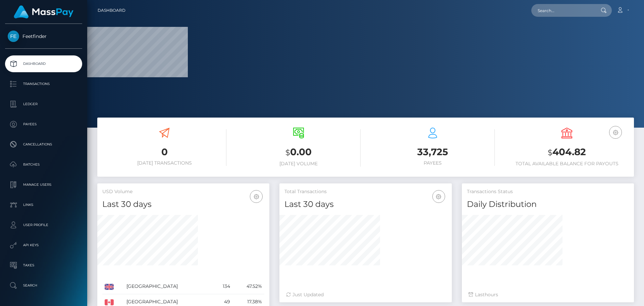  What do you see at coordinates (248, 287) in the screenshot?
I see `td: 47.52%` at bounding box center [248, 287].